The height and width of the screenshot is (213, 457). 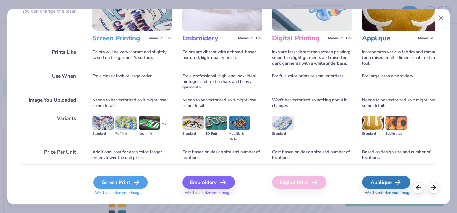 I want to click on div: Colors are vibrant with a thread-based textured, high-quality finish., so click(x=222, y=58).